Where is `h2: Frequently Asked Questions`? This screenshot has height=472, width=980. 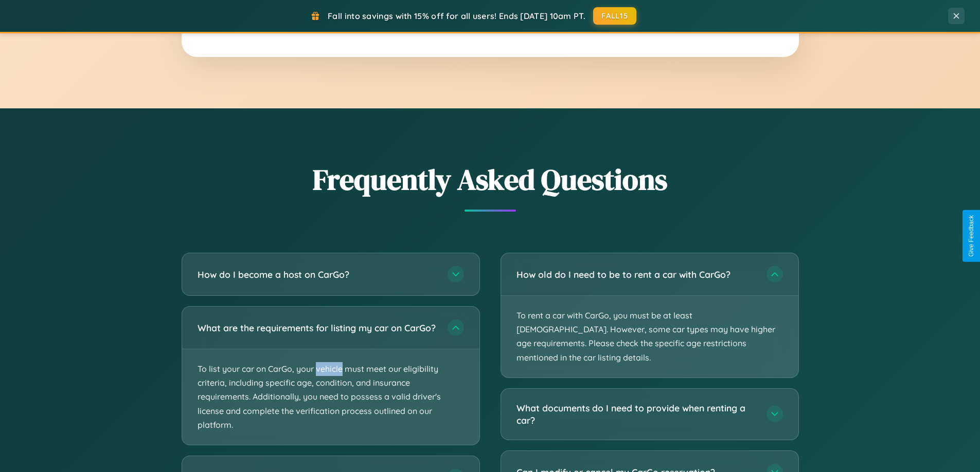 h2: Frequently Asked Questions is located at coordinates (490, 179).